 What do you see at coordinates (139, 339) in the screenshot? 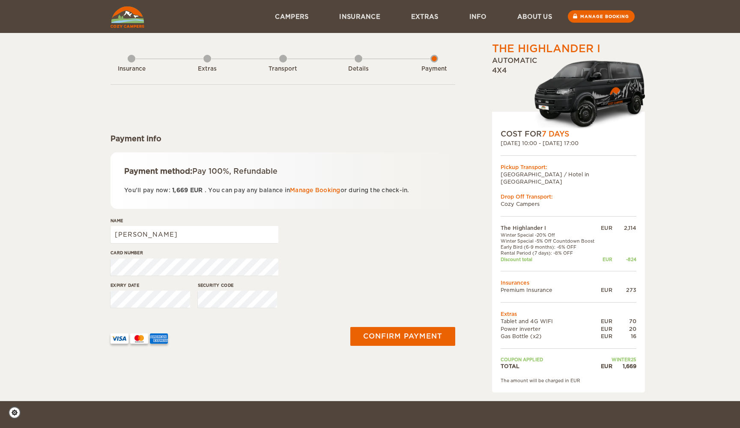
I see `img: mastercard` at bounding box center [139, 339].